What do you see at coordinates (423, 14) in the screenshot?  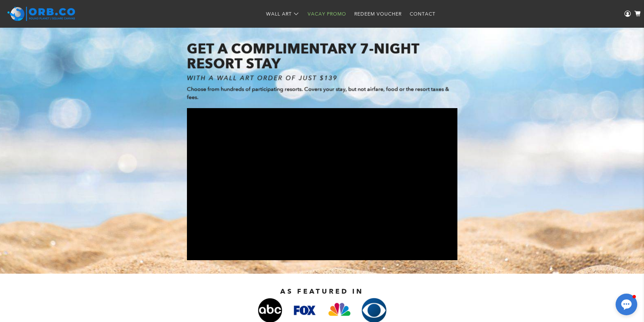 I see `a: Contact` at bounding box center [423, 14].